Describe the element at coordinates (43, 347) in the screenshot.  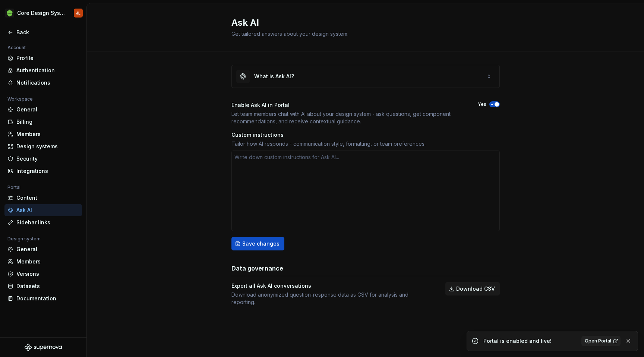
I see `svg: Supernova Logo` at that location.